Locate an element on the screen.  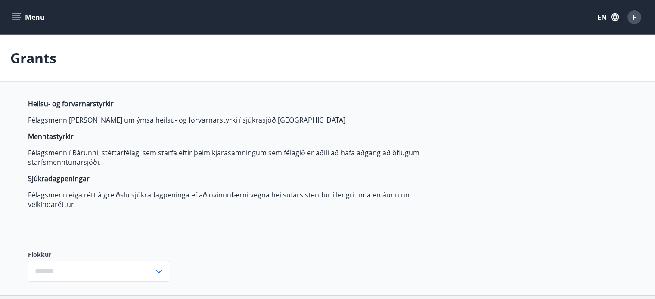
button: menu is located at coordinates (29, 17).